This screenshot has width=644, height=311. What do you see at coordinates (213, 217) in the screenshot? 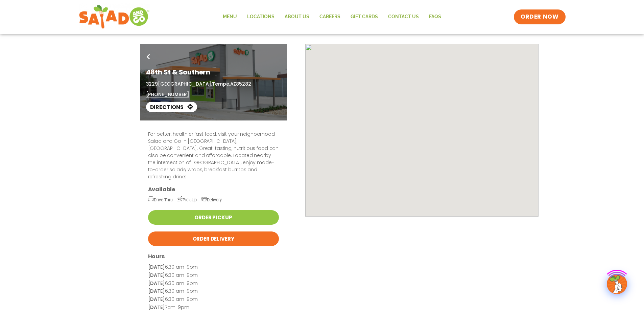
I see `a: Order Pickup` at bounding box center [213, 217].